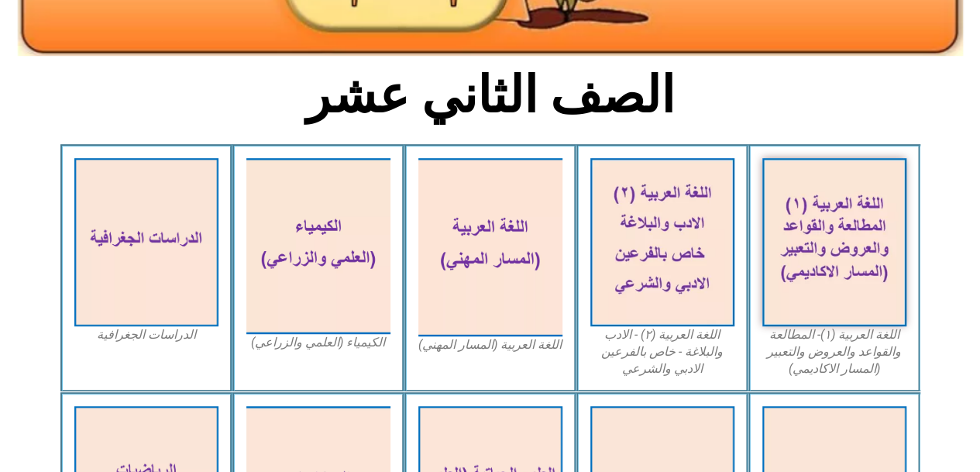 The height and width of the screenshot is (472, 980). Describe the element at coordinates (147, 335) in the screenshot. I see `figcaption: الدراسات الجغرافية` at that location.